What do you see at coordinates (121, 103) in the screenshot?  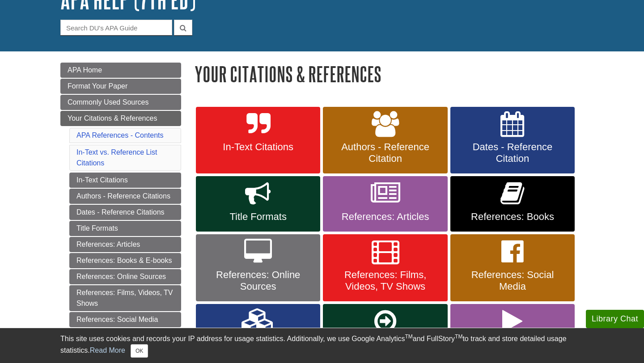 I see `a: Commonly Used Sources` at bounding box center [121, 103].